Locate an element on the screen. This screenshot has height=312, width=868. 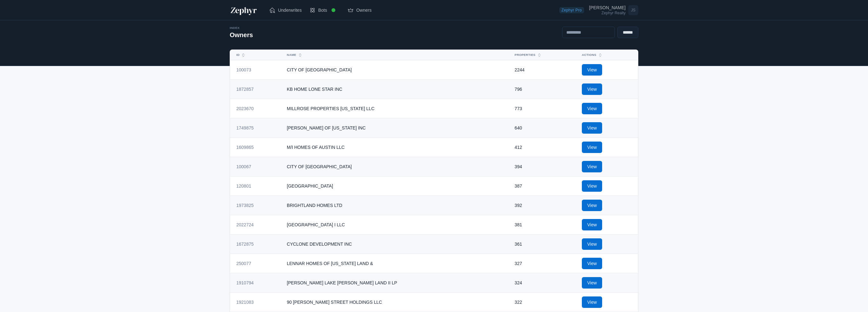
img: Zephyr Logo is located at coordinates (244, 10).